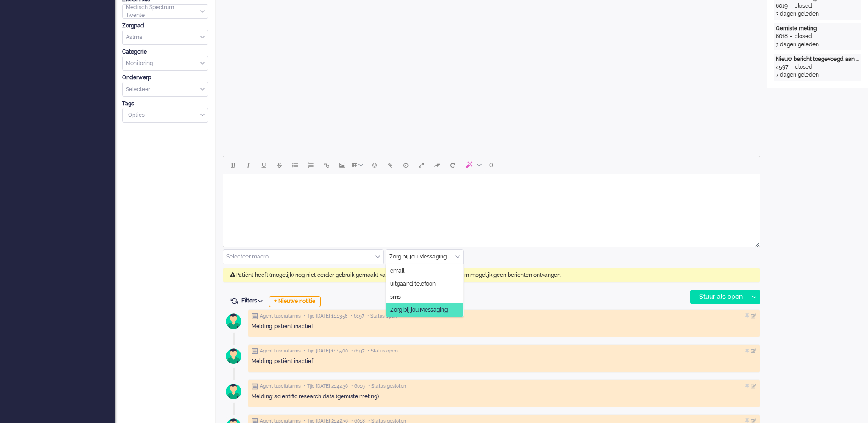 The height and width of the screenshot is (423, 868). What do you see at coordinates (387, 387) in the screenshot?
I see `span: • Status gesloten` at bounding box center [387, 387].